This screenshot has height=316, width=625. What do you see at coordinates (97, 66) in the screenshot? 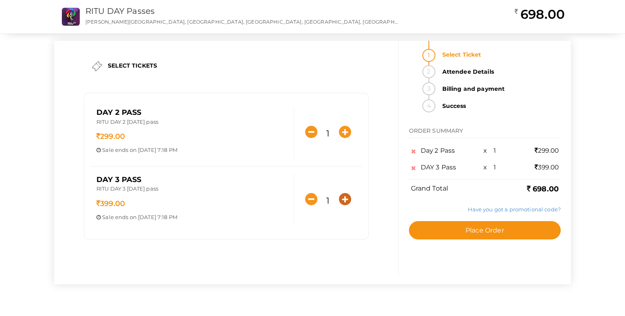
I see `img: ticket.png` at bounding box center [97, 66].